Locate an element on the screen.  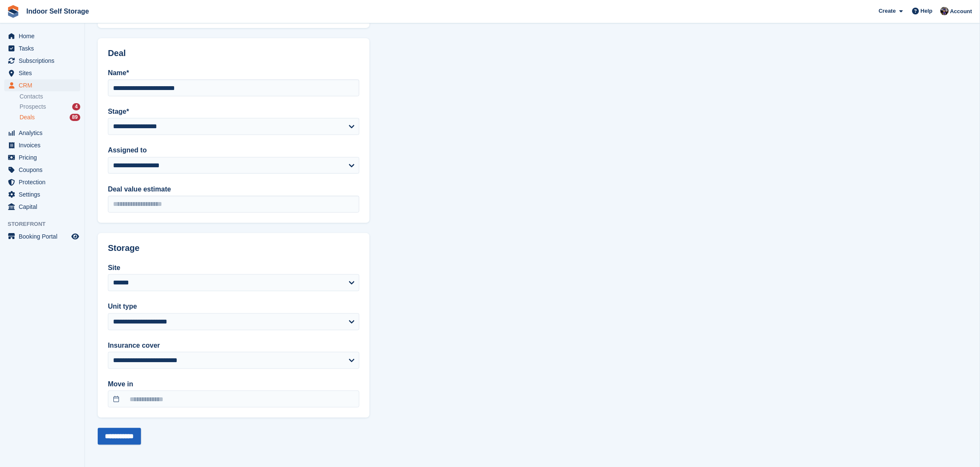
span: Help is located at coordinates (927, 11).